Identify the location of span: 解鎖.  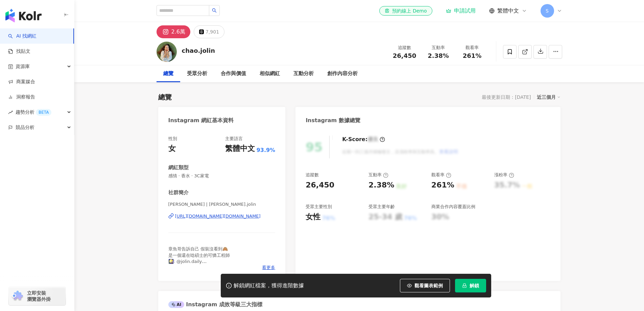
(474, 286).